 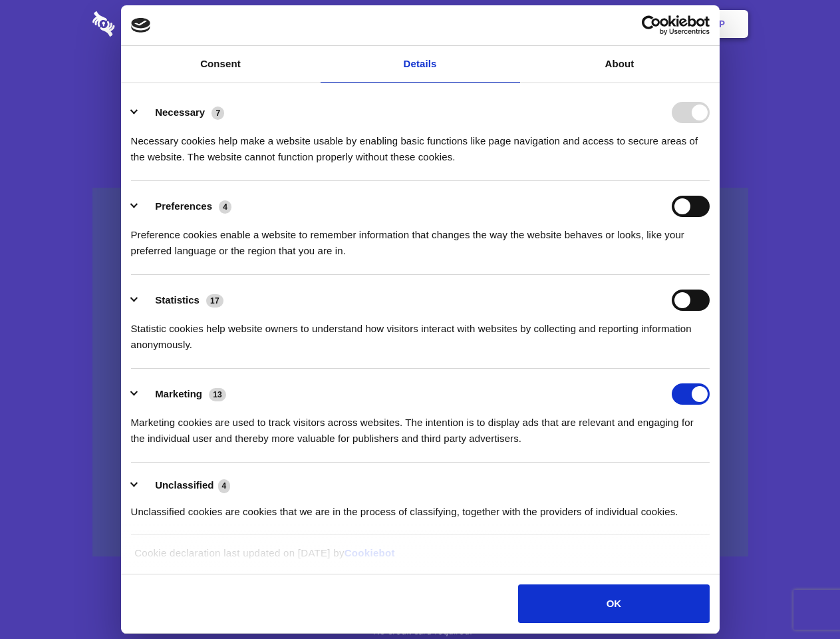 What do you see at coordinates (570, 24) in the screenshot?
I see `a: Contact` at bounding box center [570, 24].